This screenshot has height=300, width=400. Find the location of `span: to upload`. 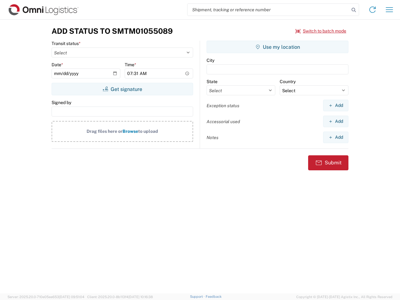

span: to upload is located at coordinates (148, 131).